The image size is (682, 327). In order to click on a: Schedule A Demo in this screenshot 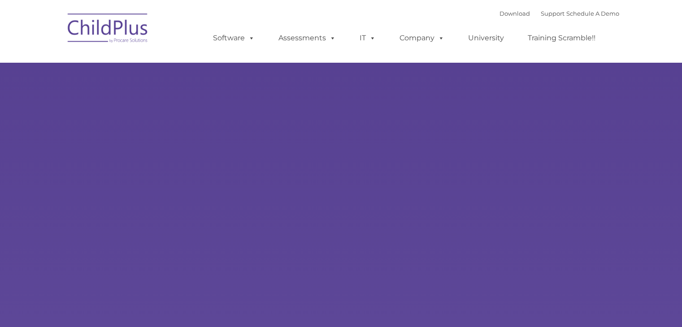, I will do `click(593, 13)`.